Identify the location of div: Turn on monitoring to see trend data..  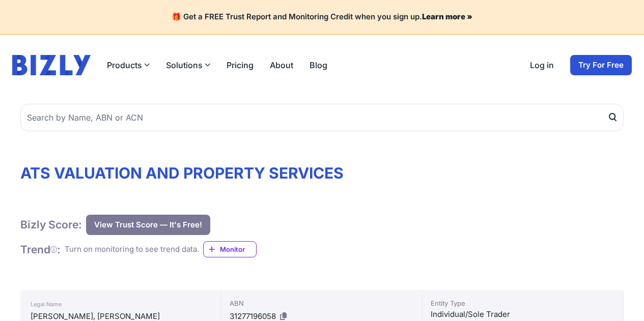
(132, 250).